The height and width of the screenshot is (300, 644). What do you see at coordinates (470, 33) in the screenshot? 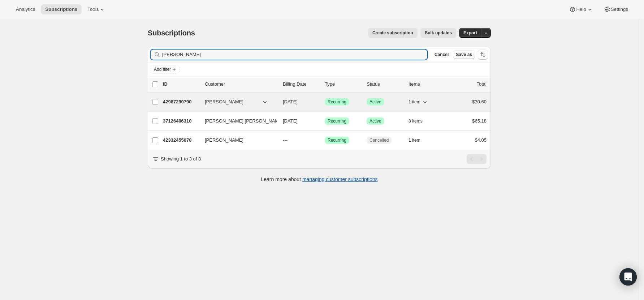
I see `button: Export` at bounding box center [470, 33].